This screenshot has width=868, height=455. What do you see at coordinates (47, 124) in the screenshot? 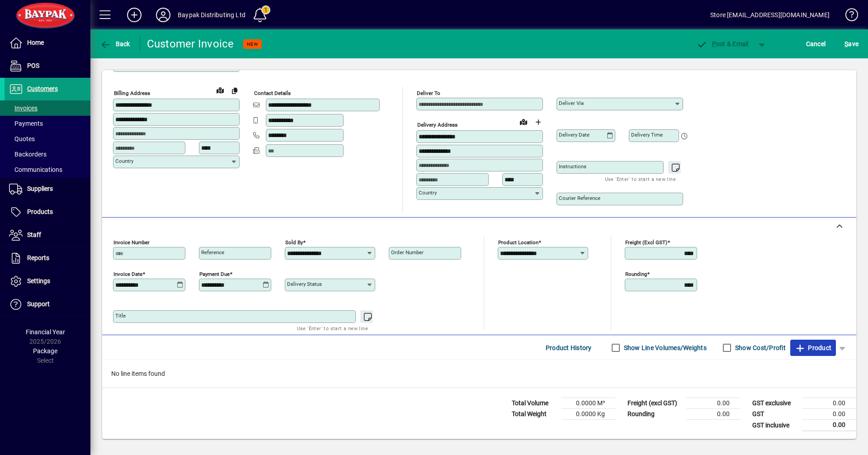
I see `a: Payments` at bounding box center [47, 124].